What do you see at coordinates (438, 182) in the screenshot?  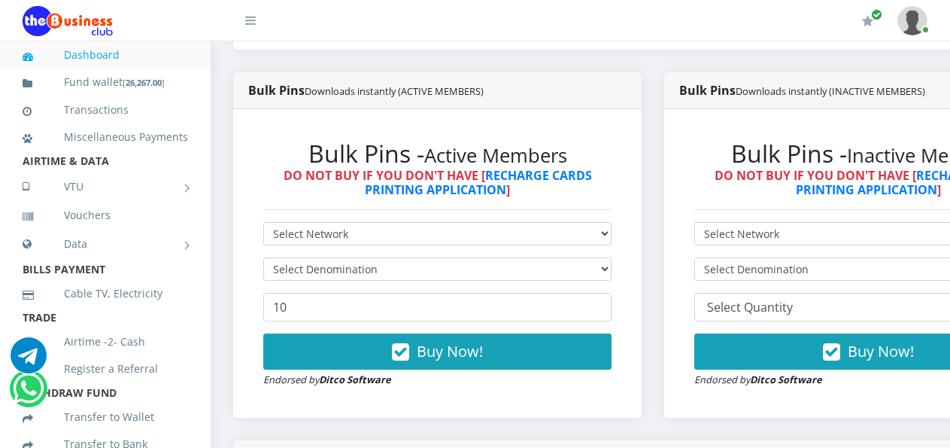 I see `strong: DO NOT BUY IF YOU DON'T HAVE [ ]` at bounding box center [438, 182].